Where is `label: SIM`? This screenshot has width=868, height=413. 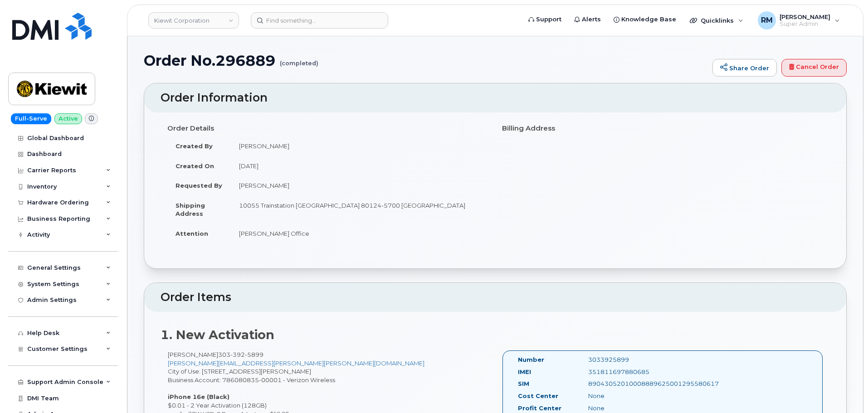 label: SIM is located at coordinates (524, 384).